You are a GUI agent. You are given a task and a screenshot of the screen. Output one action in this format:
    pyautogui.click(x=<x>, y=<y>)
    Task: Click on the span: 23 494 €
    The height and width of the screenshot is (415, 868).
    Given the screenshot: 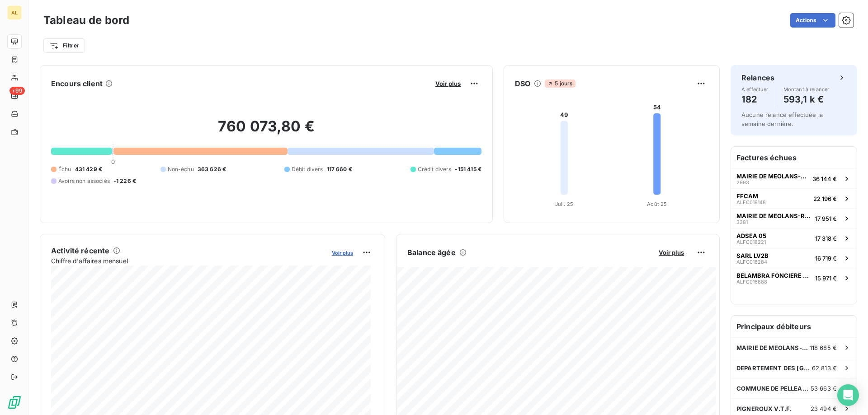 What is the action you would take?
    pyautogui.click(x=824, y=409)
    